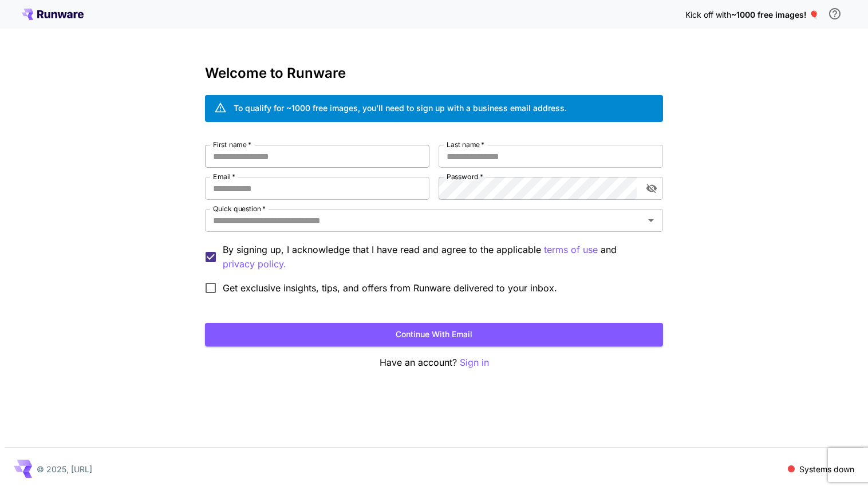  What do you see at coordinates (438, 257) in the screenshot?
I see `p: By signing up, I acknowledge that I have read and agree to the applicable and` at bounding box center [438, 257].